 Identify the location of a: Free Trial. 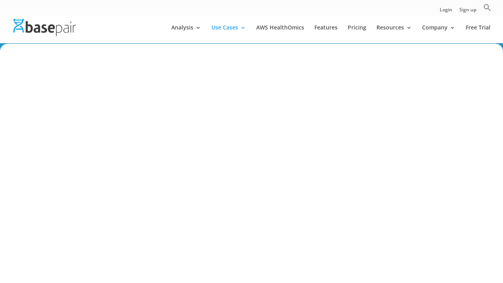
(478, 34).